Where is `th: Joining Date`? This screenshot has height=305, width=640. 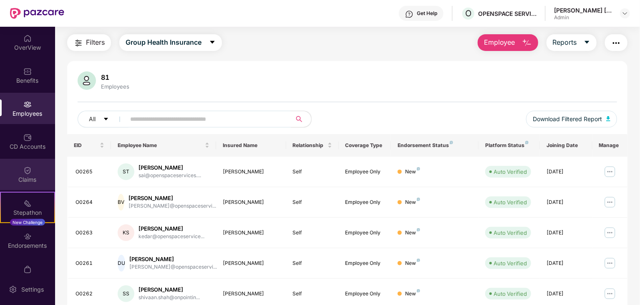 th: Joining Date is located at coordinates (566, 145).